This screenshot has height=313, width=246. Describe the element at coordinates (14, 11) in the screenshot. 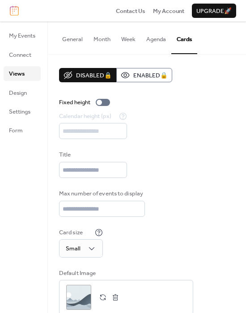

I see `img: logo` at that location.